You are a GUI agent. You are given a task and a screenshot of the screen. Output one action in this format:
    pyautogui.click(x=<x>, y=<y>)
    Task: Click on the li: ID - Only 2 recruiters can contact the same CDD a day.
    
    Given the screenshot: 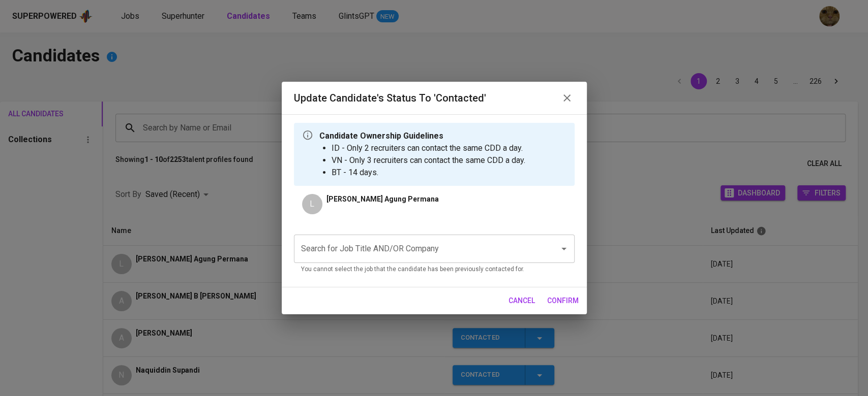 What is the action you would take?
    pyautogui.click(x=428, y=148)
    